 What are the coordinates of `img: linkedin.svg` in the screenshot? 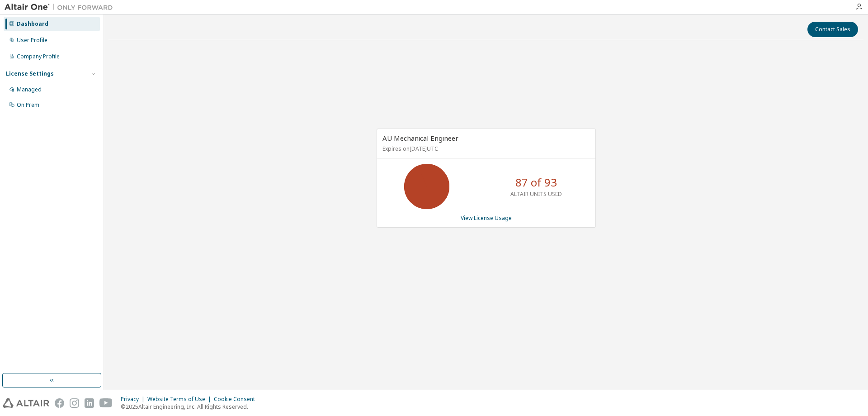 It's located at (89, 403).